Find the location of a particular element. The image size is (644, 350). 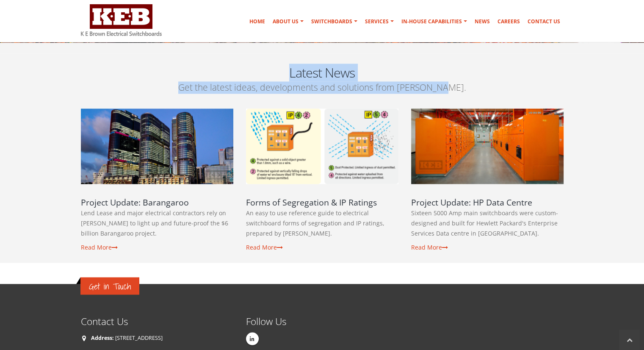

h2: Latest News is located at coordinates (322, 72).